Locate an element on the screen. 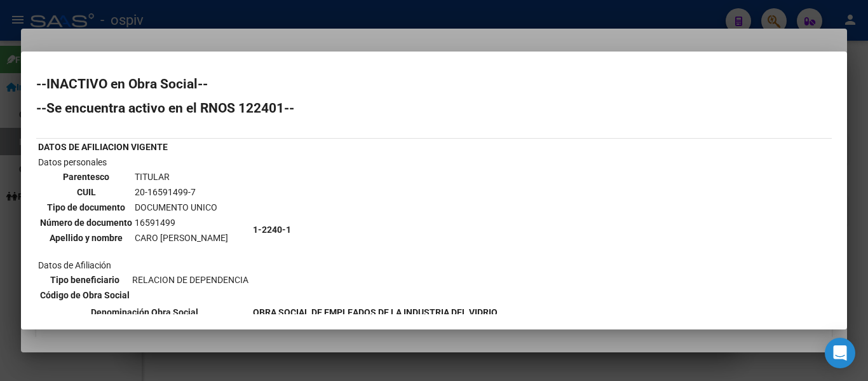  td: Datos personales Datos de Afiliación is located at coordinates (144, 230).